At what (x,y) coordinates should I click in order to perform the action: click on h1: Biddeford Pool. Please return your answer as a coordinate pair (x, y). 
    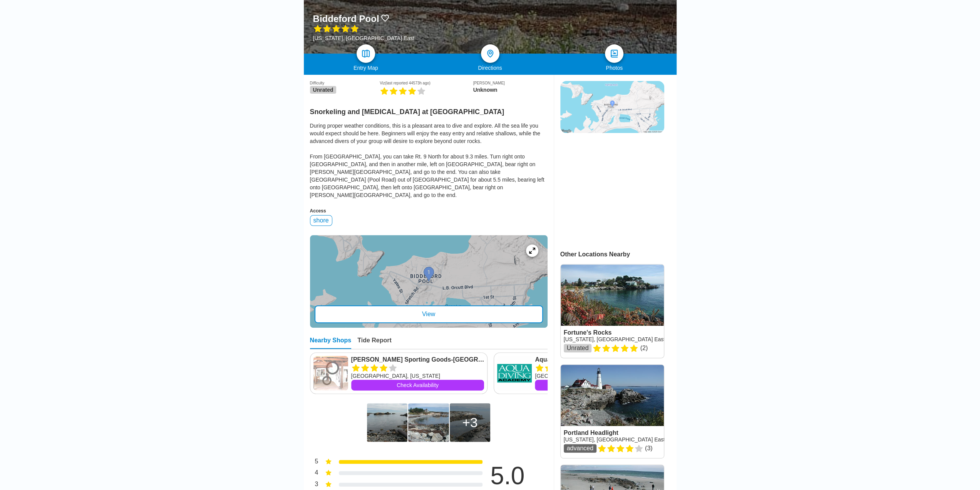
    Looking at the image, I should click on (346, 19).